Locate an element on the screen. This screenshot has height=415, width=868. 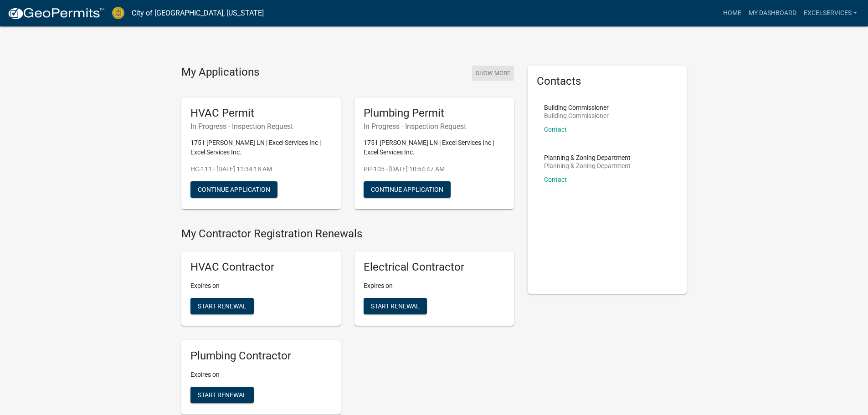
h4: My Applications is located at coordinates (220, 72).